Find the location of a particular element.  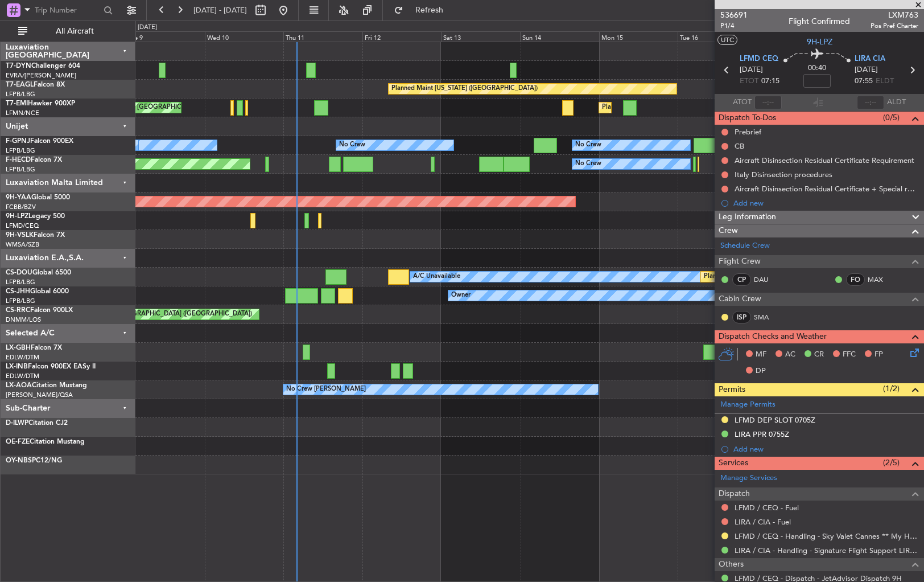

div: Mon 15 is located at coordinates (639, 36).